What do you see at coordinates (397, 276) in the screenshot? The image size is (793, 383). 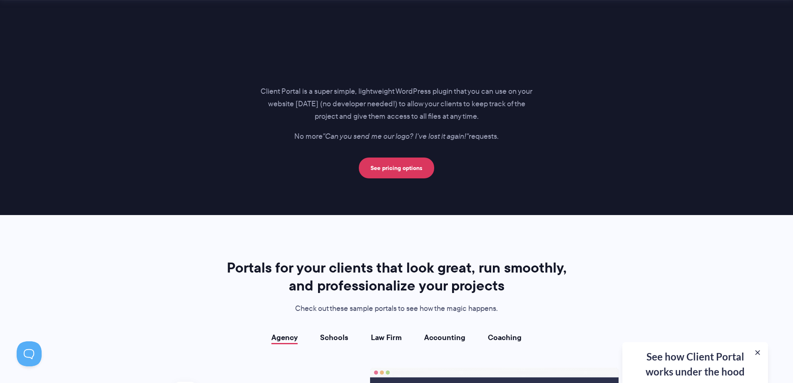 I see `h2: Portals for your clients that look great, run smoothly, and professionalize your projects` at bounding box center [397, 276].